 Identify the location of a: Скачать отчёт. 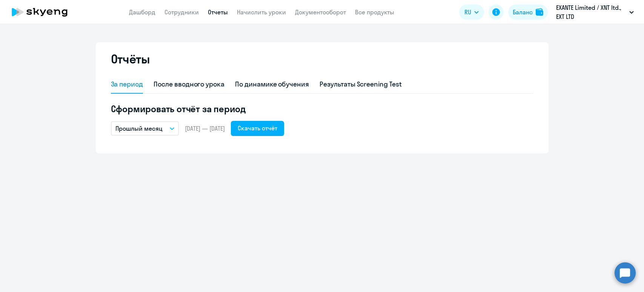
(257, 128).